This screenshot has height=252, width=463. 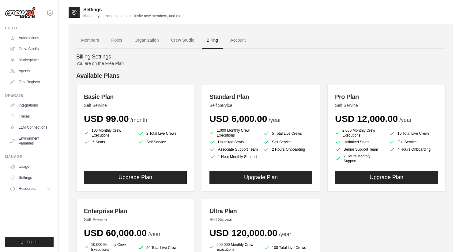 What do you see at coordinates (30, 127) in the screenshot?
I see `a: LLM Connections` at bounding box center [30, 127].